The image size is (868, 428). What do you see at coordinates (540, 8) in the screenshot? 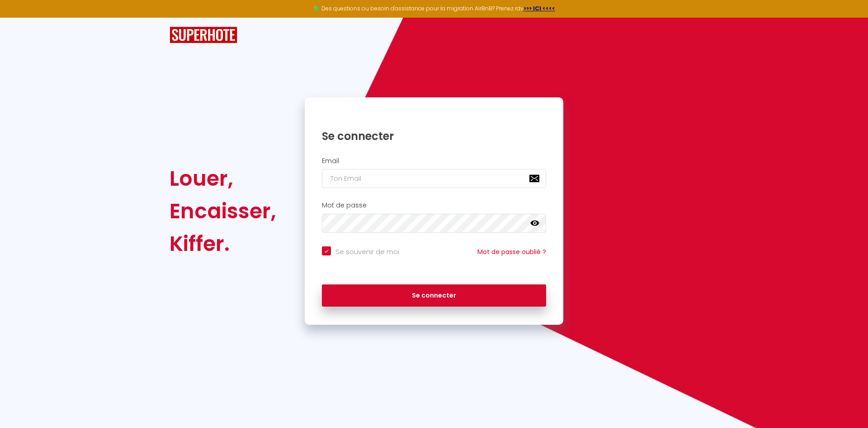
I see `strong: >>> ICI <<<<` at bounding box center [540, 8].